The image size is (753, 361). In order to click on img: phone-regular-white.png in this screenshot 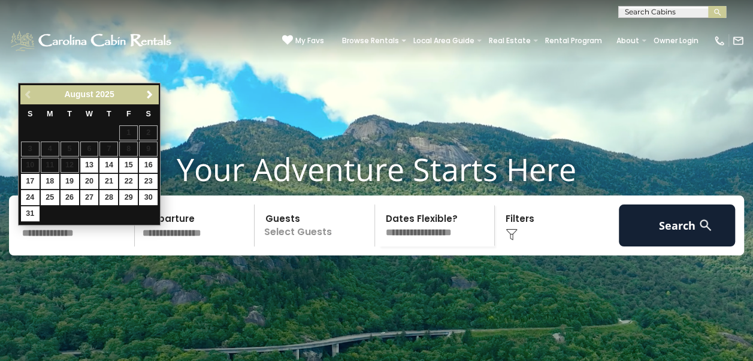, I will do `click(719, 41)`.